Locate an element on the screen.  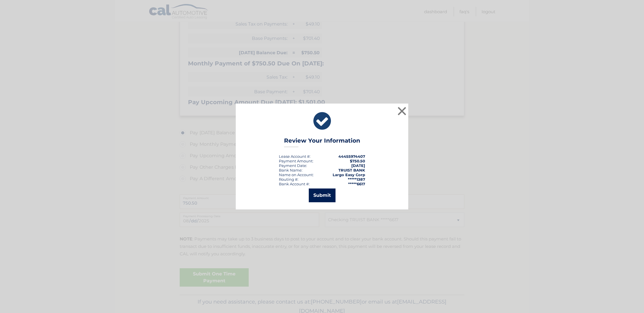
div: Routing #: is located at coordinates (289, 179).